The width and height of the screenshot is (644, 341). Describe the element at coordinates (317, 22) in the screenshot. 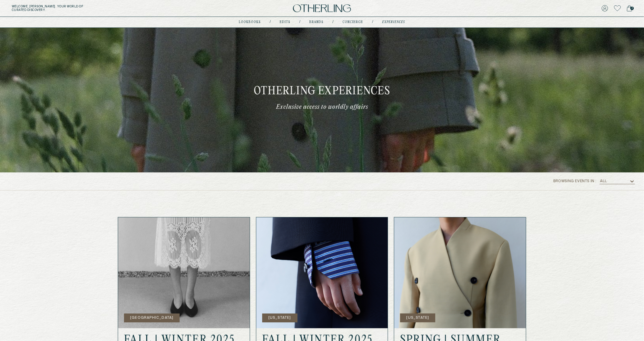

I see `a: Brands` at that location.